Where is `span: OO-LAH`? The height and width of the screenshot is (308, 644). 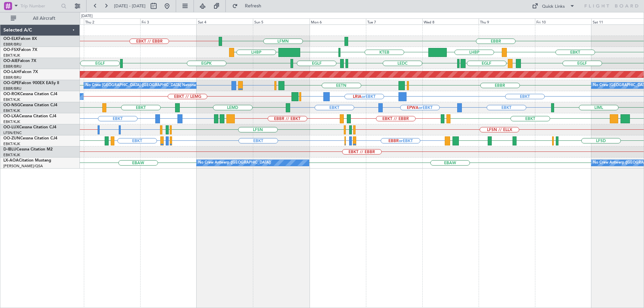
span: OO-LAH is located at coordinates (12, 72).